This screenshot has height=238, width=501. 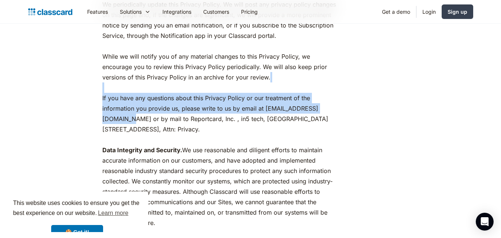 What do you see at coordinates (249, 12) in the screenshot?
I see `a: Pricing` at bounding box center [249, 12].